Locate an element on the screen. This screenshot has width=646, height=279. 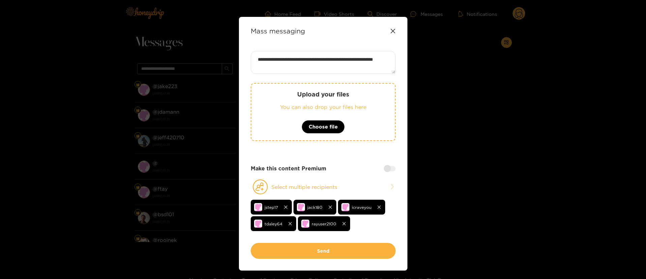
p: Upload your files is located at coordinates (323, 94).